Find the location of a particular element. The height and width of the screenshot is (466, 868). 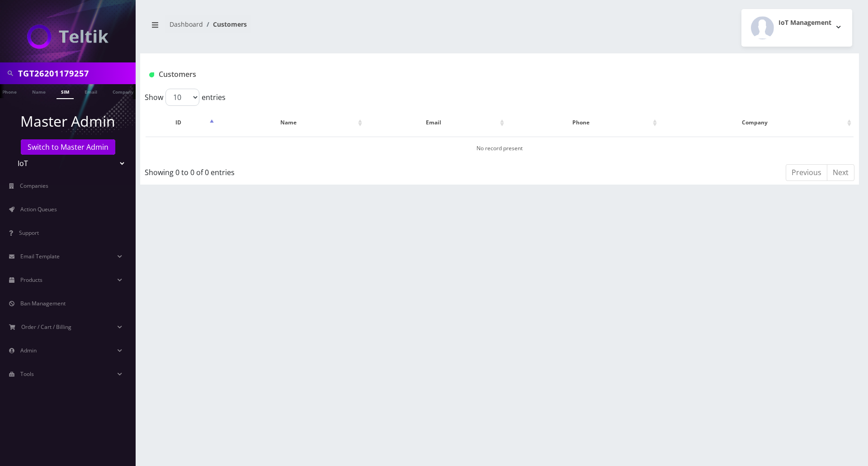

span: Products is located at coordinates (31, 280).